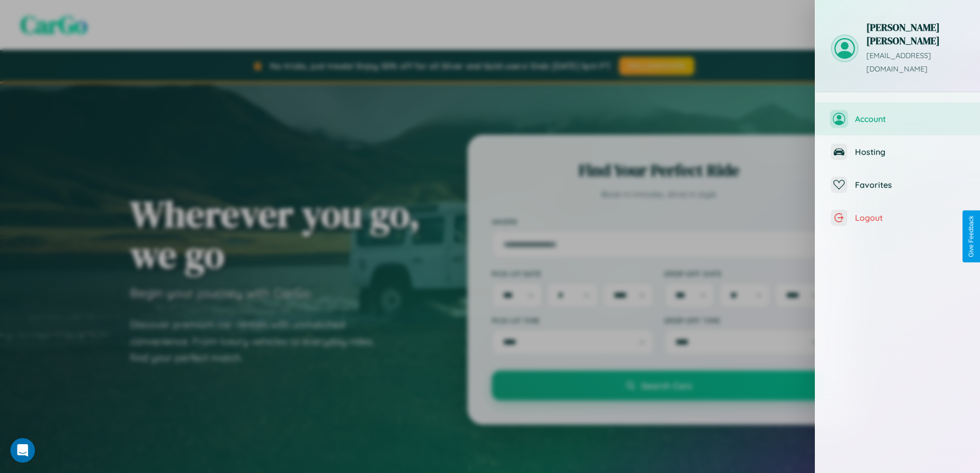 The width and height of the screenshot is (980, 473). Describe the element at coordinates (909, 152) in the screenshot. I see `span: Hosting` at that location.